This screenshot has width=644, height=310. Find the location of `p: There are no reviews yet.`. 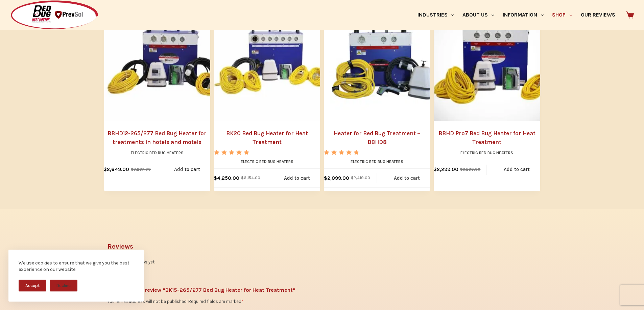

p: There are no reviews yet. is located at coordinates (322, 262).